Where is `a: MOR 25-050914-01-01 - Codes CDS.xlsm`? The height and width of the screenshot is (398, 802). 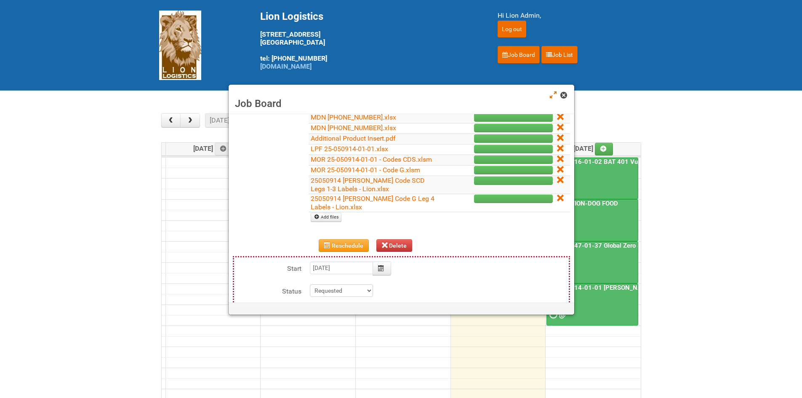 a: MOR 25-050914-01-01 - Codes CDS.xlsm is located at coordinates (371, 159).